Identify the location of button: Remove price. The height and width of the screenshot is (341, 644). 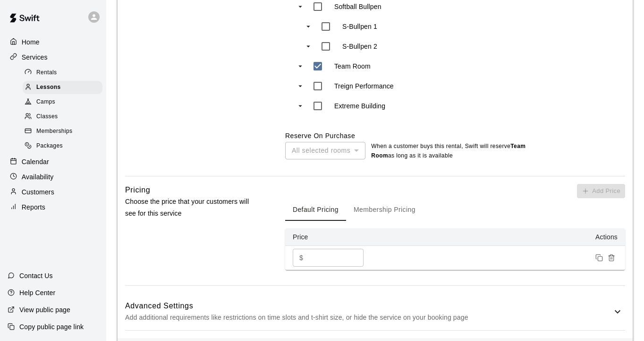
(612, 257).